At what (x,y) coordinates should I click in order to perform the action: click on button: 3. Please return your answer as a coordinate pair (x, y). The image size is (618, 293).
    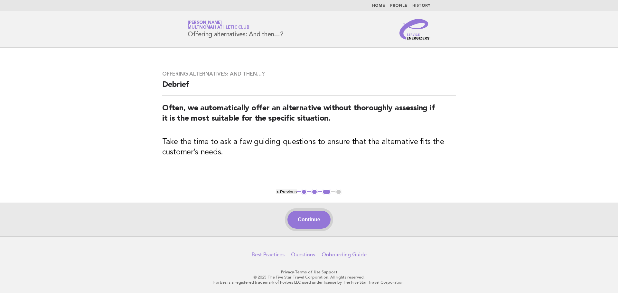
    Looking at the image, I should click on (326, 192).